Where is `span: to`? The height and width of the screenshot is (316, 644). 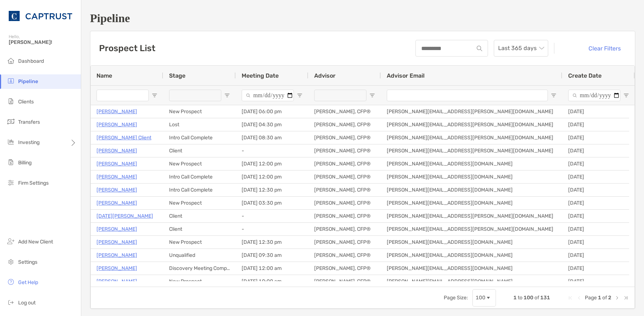 span: to is located at coordinates (520, 297).